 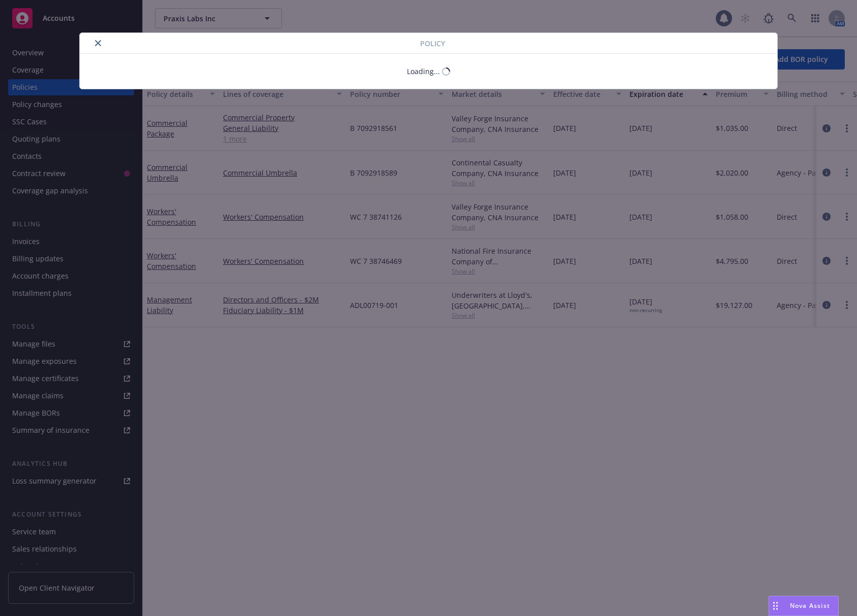 What do you see at coordinates (810, 606) in the screenshot?
I see `span: Nova Assist` at bounding box center [810, 606].